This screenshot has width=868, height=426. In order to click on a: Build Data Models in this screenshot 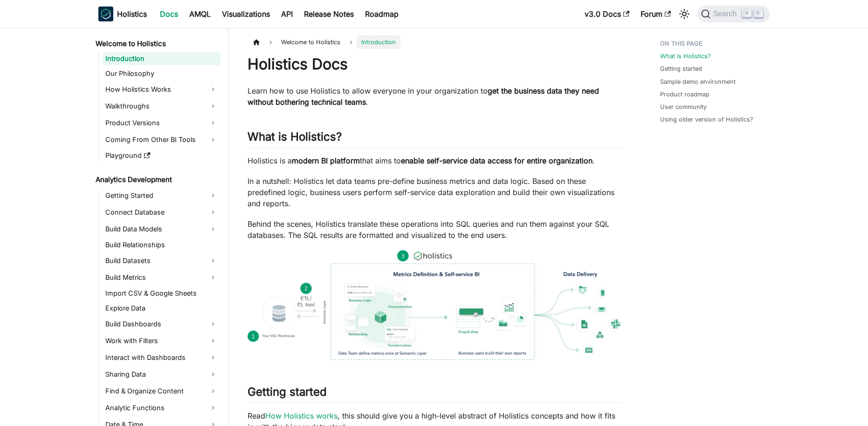, I will do `click(161, 229)`.